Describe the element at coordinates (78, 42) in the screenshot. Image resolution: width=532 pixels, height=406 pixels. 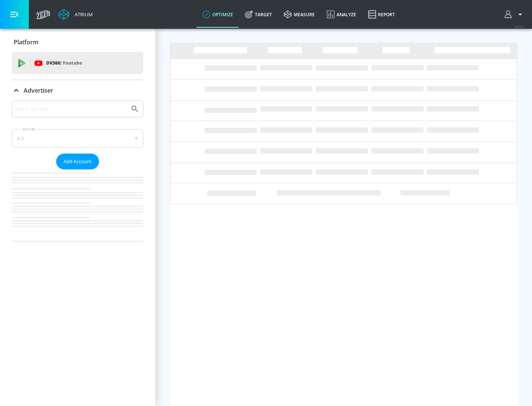
I see `div: Platform` at that location.